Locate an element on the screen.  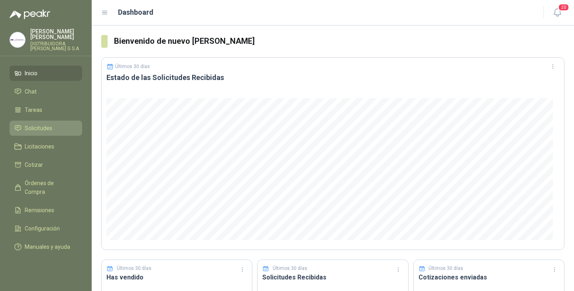
a: Tareas is located at coordinates (46, 110).